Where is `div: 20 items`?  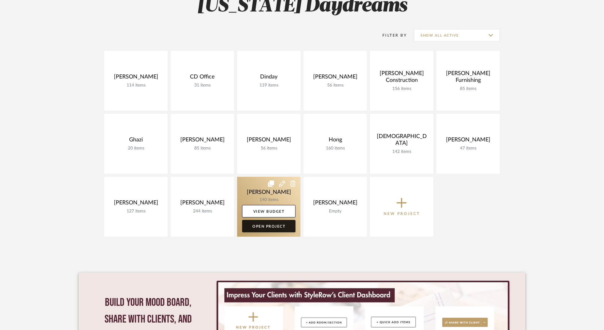 div: 20 items is located at coordinates (136, 148).